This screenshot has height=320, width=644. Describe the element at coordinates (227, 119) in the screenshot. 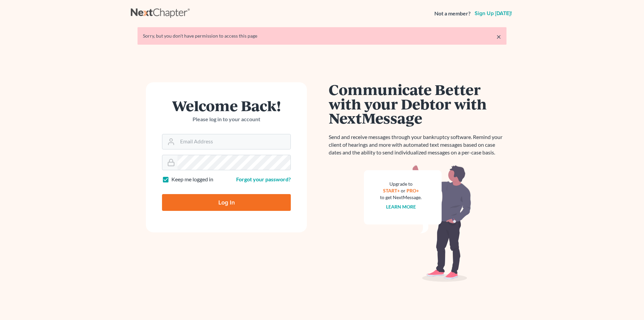

I see `p: Please log in to your account` at that location.